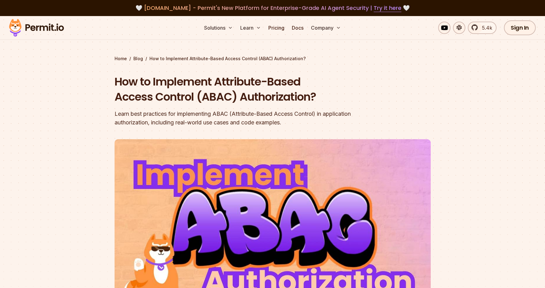 The image size is (545, 288). I want to click on a: Home, so click(121, 59).